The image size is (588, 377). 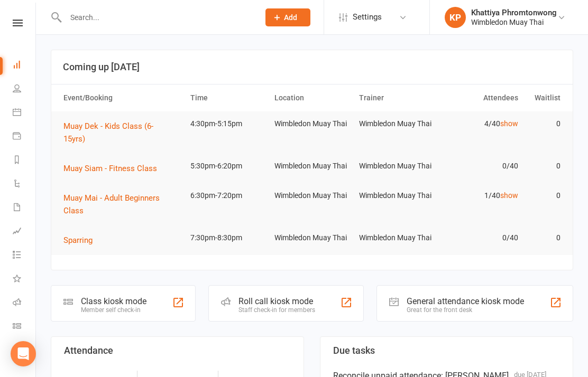 What do you see at coordinates (82, 241) in the screenshot?
I see `button: Sparring` at bounding box center [82, 241].